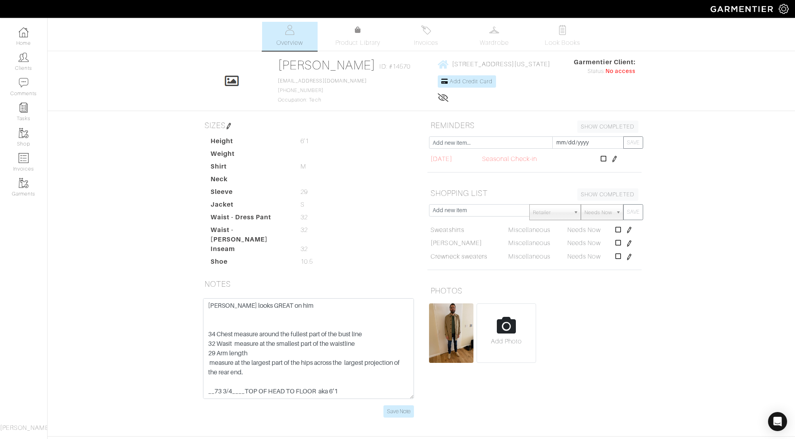  What do you see at coordinates (743, 9) in the screenshot?
I see `img: garmentier-logo-header-white-b43fb05a5012e4ada735d5af1a66efaba907eab6374d6393d1fbf88cb4ef424d.png` at bounding box center [743, 9].